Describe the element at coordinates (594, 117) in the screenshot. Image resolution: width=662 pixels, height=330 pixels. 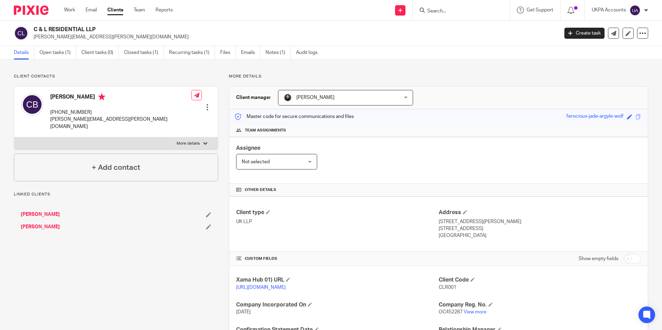
I see `div: ferocious-jade-argyle-wolf` at that location.